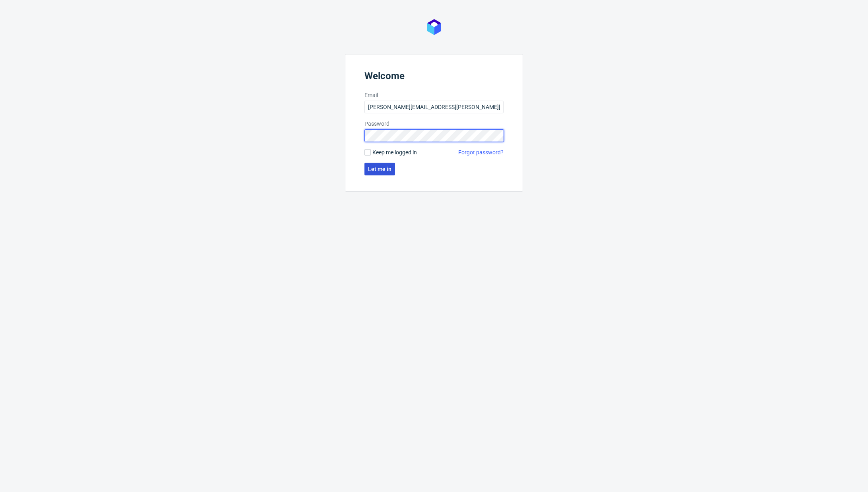  I want to click on a: Forgot password?, so click(481, 153).